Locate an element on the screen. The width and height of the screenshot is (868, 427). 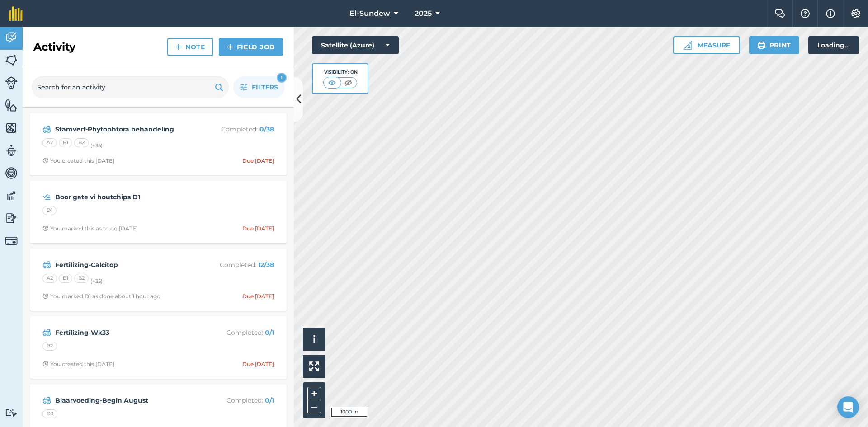
strong: Blaarvoeding-Begin August is located at coordinates (126, 401).